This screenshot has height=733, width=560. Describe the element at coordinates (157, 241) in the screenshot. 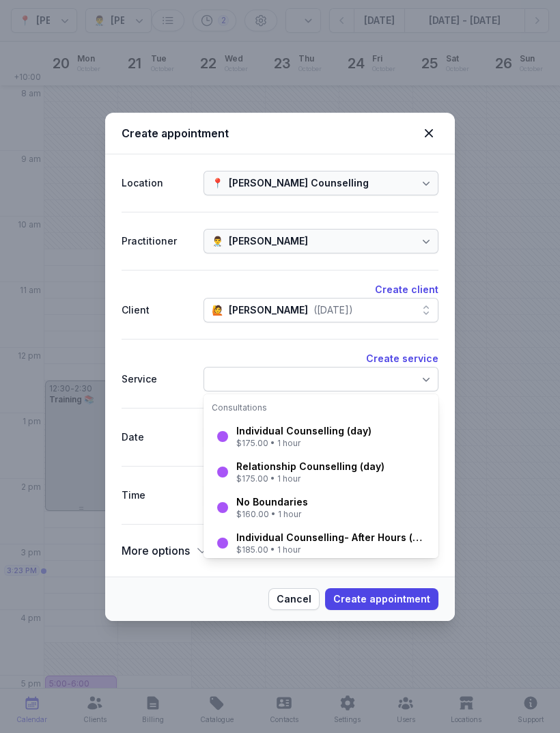

I see `div: Practitioner` at that location.